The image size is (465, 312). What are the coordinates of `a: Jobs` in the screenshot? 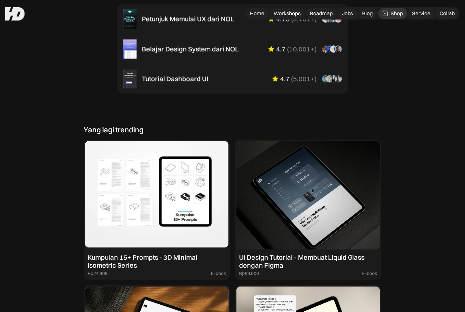 It's located at (347, 13).